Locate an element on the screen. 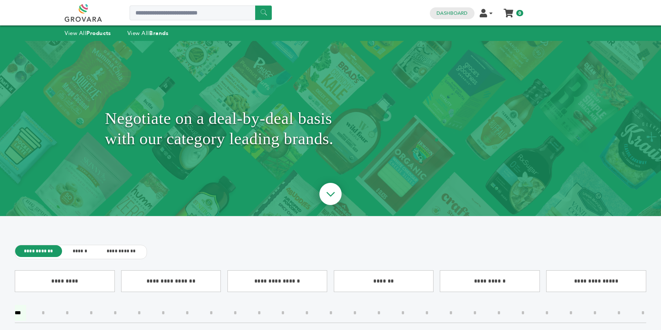  a: View AllProducts is located at coordinates (88, 33).